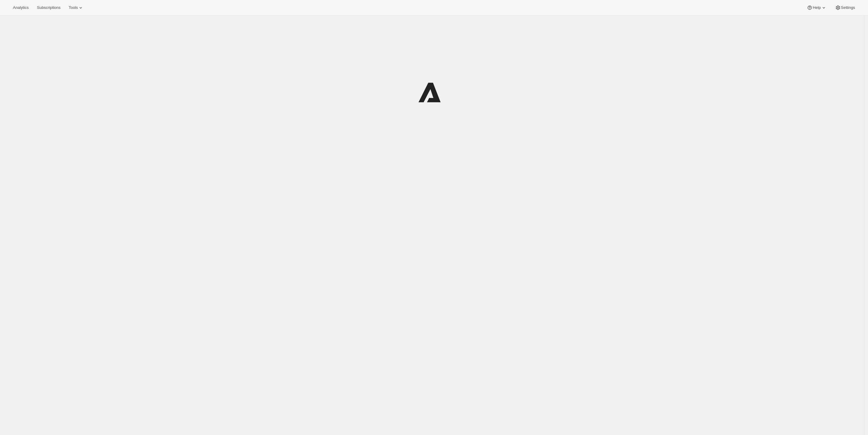 The width and height of the screenshot is (868, 435). I want to click on span: Tools, so click(73, 7).